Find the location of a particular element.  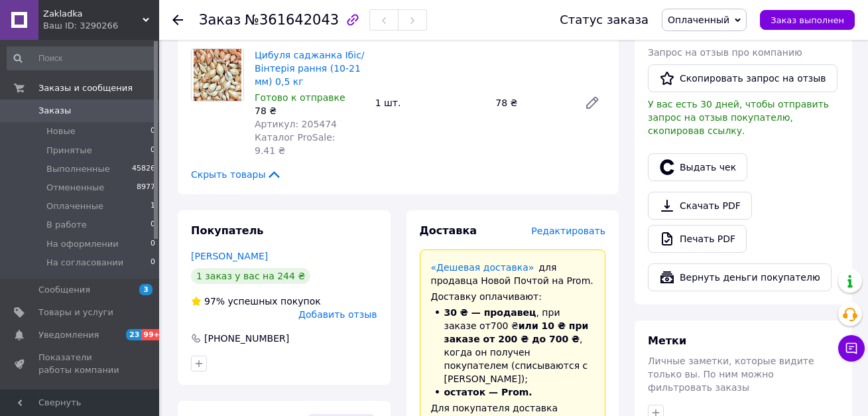

a: Цибуля саджанка Ібіс/Вінтерія рання (10-21 мм) 0,5 кг is located at coordinates (309, 68).